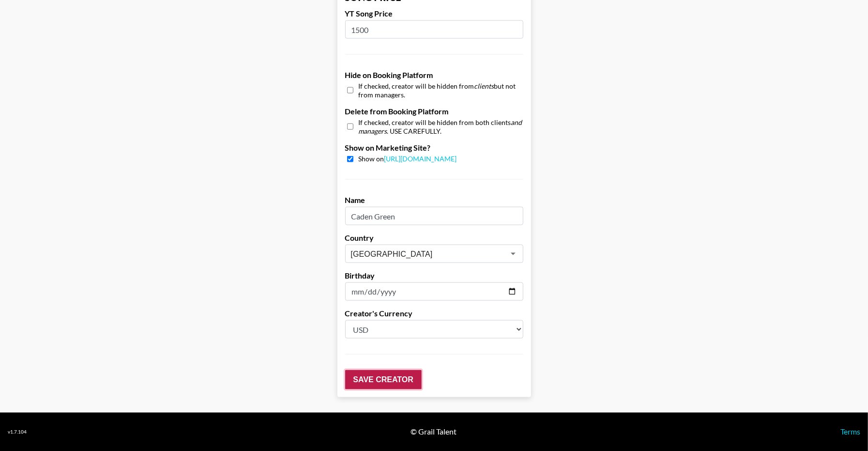  Describe the element at coordinates (441, 127) in the screenshot. I see `span: If checked, creator will be hidden from both clients . USE CAREFULLY.` at that location.